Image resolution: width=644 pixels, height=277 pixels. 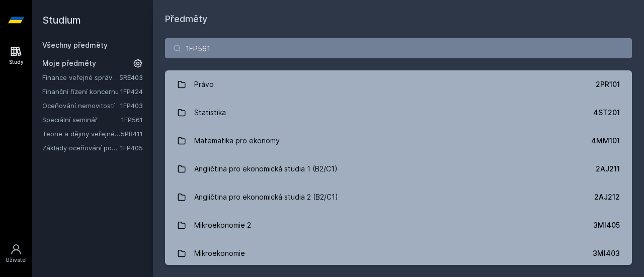 What do you see at coordinates (69, 63) in the screenshot?
I see `span: Moje předměty` at bounding box center [69, 63].